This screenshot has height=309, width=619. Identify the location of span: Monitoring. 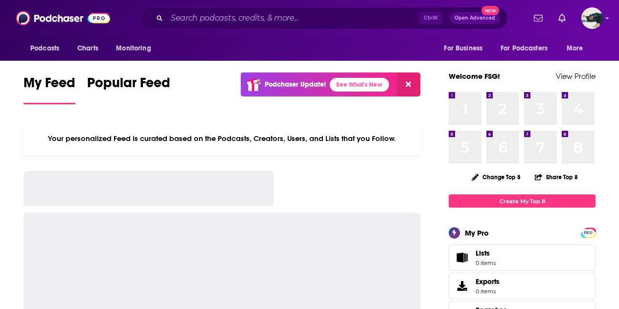
(133, 48).